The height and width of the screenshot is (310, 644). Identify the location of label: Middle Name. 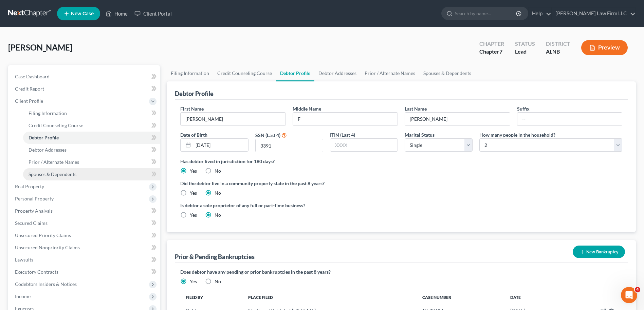
(307, 109).